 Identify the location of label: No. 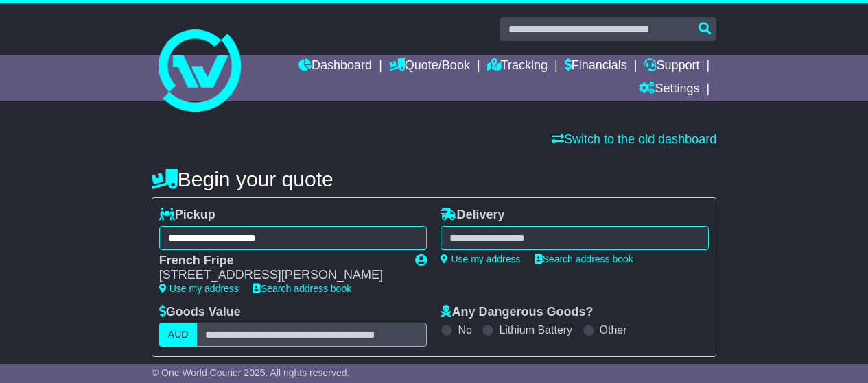
(465, 330).